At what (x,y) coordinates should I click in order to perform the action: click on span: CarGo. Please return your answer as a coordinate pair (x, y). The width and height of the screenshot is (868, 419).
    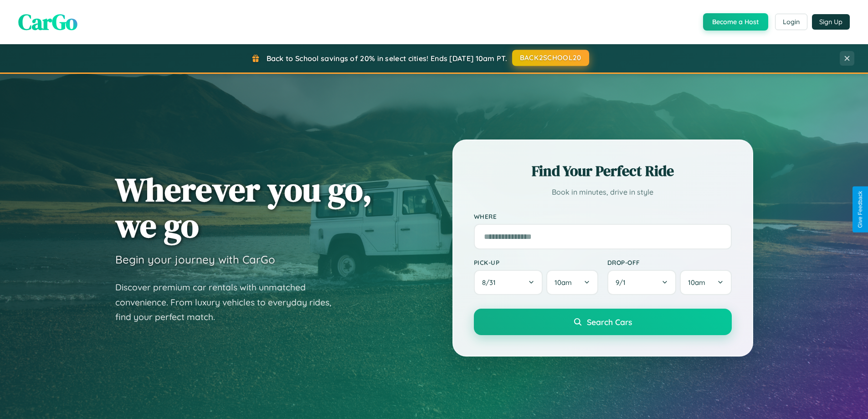
    Looking at the image, I should click on (48, 22).